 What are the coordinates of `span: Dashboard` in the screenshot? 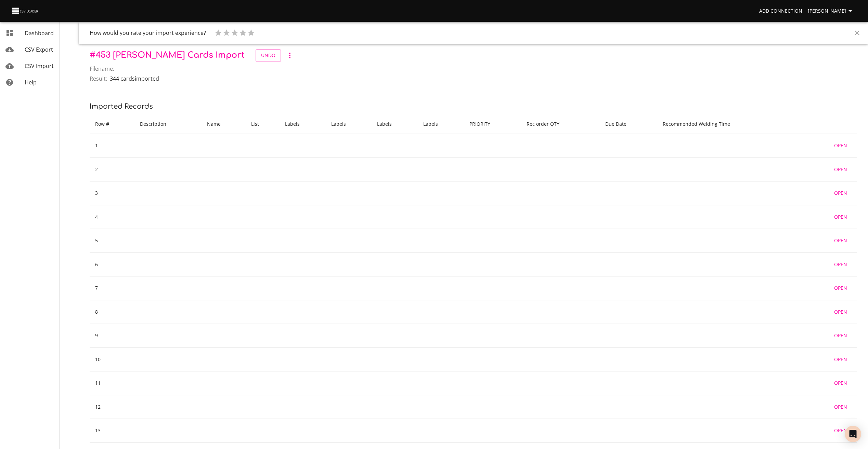 It's located at (39, 33).